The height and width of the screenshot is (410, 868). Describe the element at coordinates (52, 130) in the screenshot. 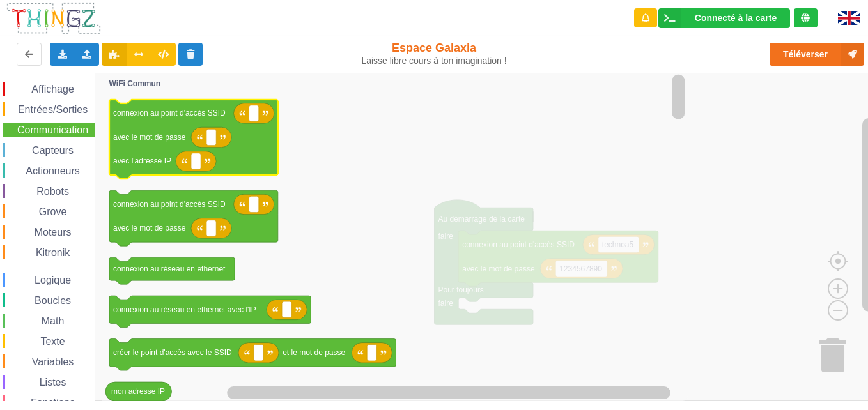

I see `span: Communication` at that location.